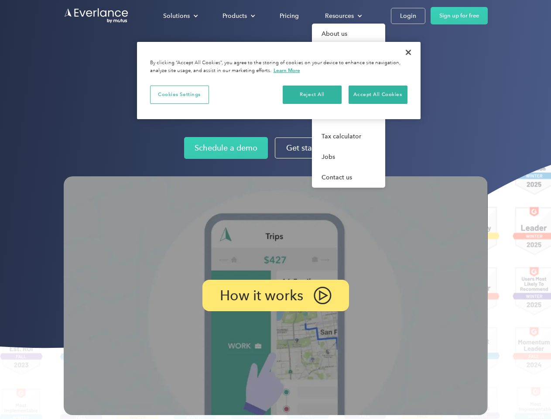 The width and height of the screenshot is (551, 419). I want to click on div: Login, so click(408, 16).